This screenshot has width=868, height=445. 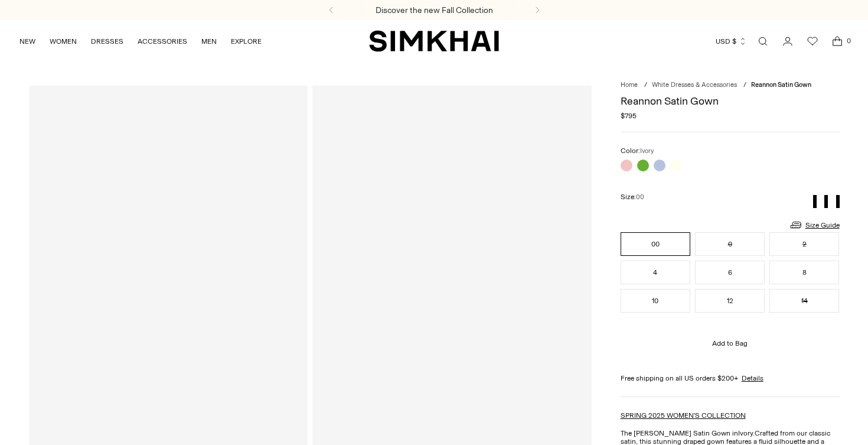 What do you see at coordinates (730, 344) in the screenshot?
I see `button: Add to Bag` at bounding box center [730, 344].